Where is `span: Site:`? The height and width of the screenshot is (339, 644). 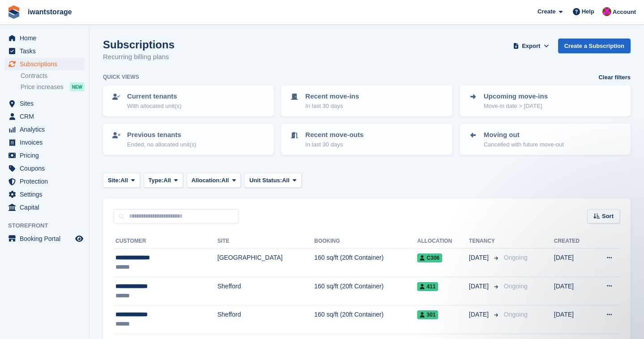 span: Site: is located at coordinates (114, 180).